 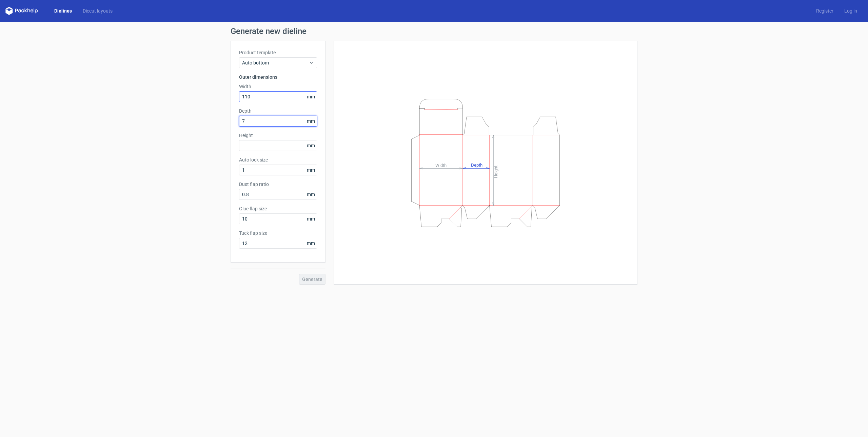 I want to click on a: Log in, so click(x=850, y=11).